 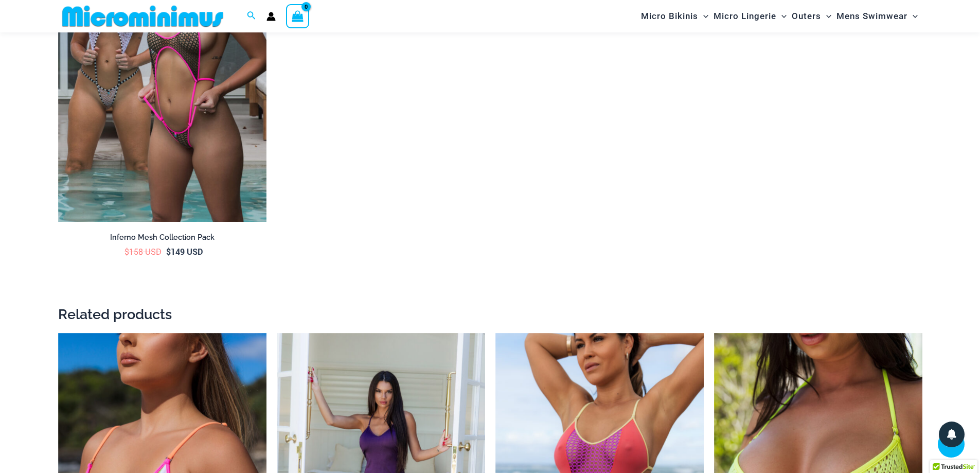 I want to click on a: Micro LingerieMenu ToggleMenu Toggle, so click(x=750, y=16).